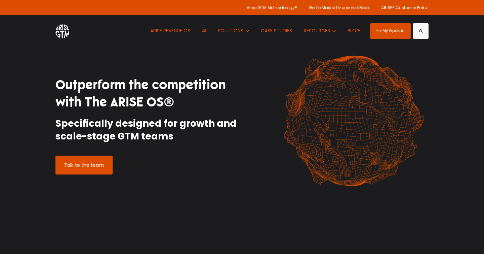 Image resolution: width=484 pixels, height=254 pixels. Describe the element at coordinates (255, 31) in the screenshot. I see `nav: Desktop navigation` at that location.